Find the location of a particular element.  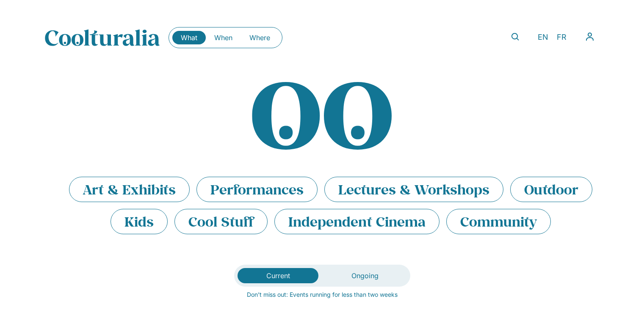

button: Menu Toggle is located at coordinates (590, 37).